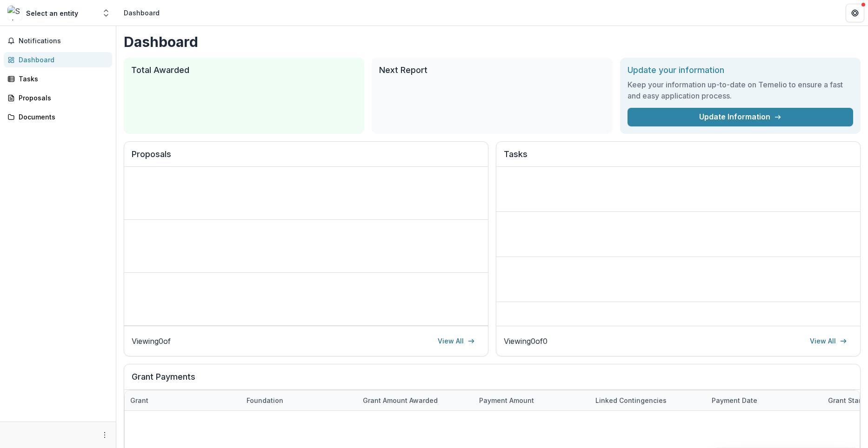 This screenshot has width=868, height=448. Describe the element at coordinates (61, 79) in the screenshot. I see `div: Tasks` at that location.